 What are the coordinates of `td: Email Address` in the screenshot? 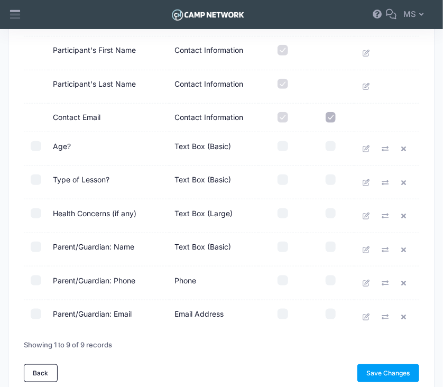 It's located at (213, 316).